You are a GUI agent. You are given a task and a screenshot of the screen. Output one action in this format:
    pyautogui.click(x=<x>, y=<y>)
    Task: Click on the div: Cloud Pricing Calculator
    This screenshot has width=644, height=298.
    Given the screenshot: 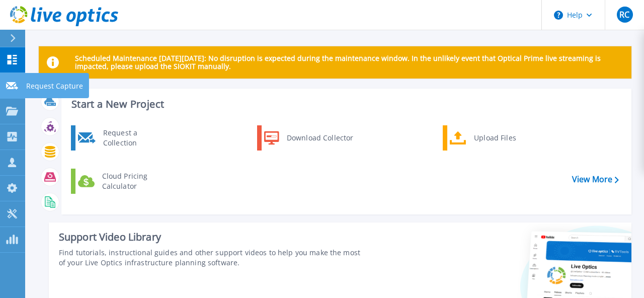 What is the action you would take?
    pyautogui.click(x=134, y=181)
    